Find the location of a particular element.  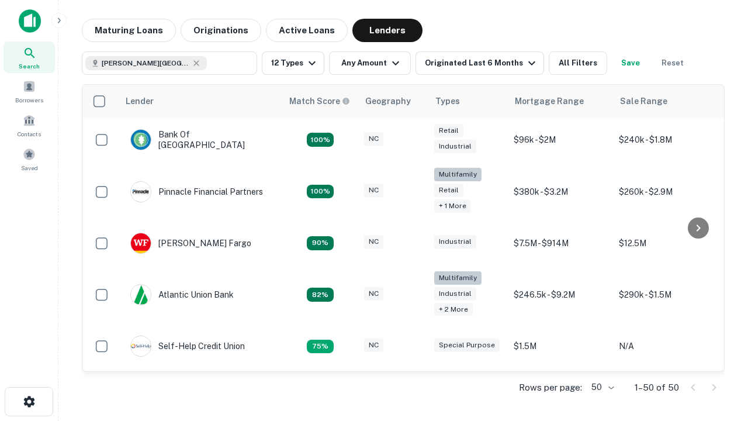

img: capitalize-icon.png is located at coordinates (30, 21).